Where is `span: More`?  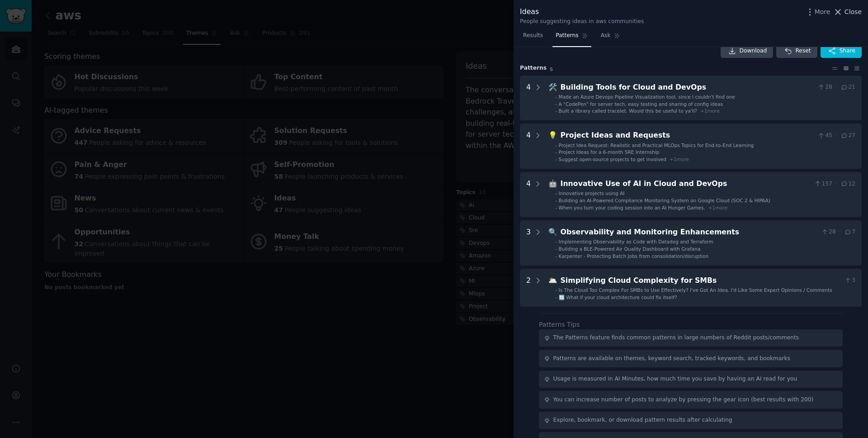 span: More is located at coordinates (822, 12).